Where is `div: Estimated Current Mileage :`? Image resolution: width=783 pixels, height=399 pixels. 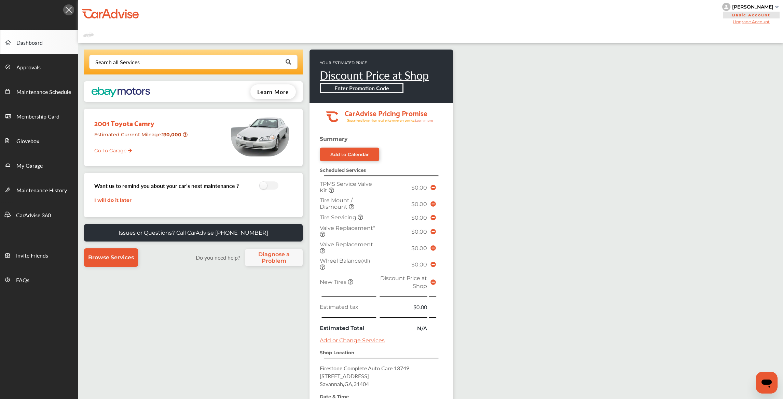
div: Estimated Current Mileage : is located at coordinates (139, 137).